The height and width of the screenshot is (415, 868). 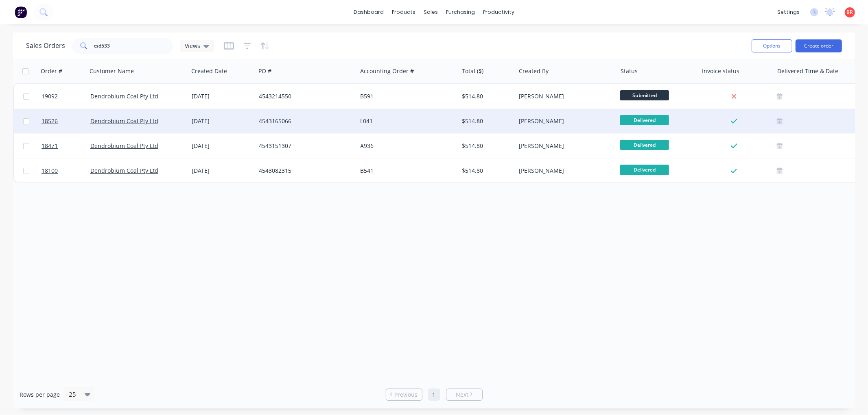 I want to click on div: 4543082315, so click(x=304, y=170).